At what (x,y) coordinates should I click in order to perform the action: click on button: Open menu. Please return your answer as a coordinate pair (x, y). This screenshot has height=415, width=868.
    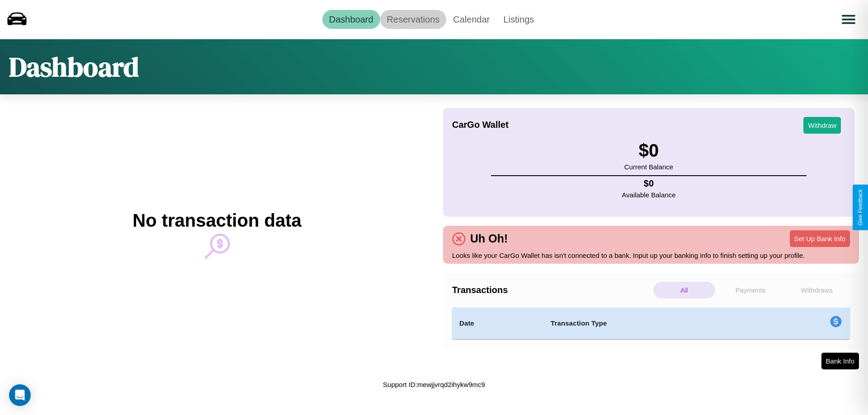
    Looking at the image, I should click on (849, 19).